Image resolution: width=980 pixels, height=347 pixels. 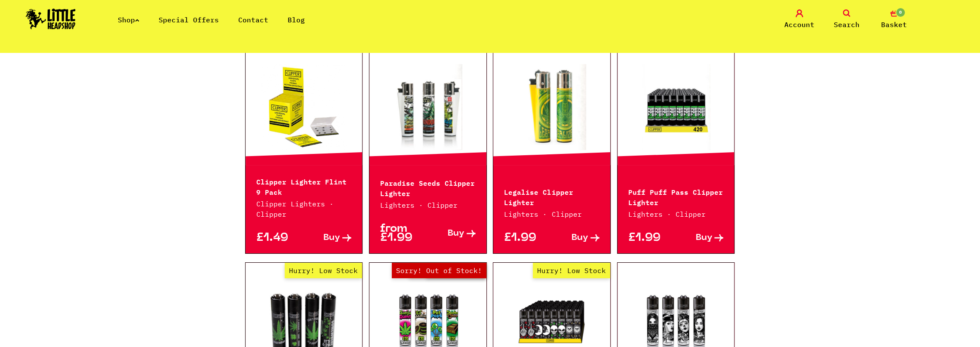 I want to click on span: Basket, so click(x=895, y=24).